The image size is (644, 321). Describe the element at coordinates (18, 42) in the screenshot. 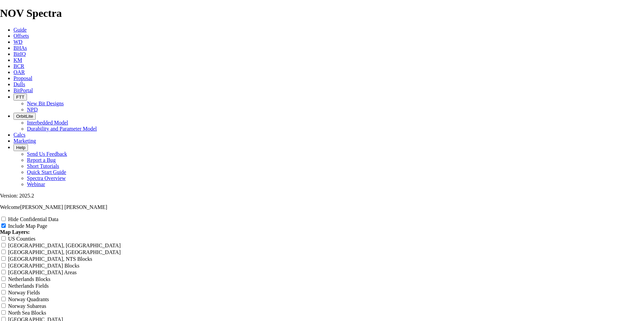

I see `span: WD` at that location.